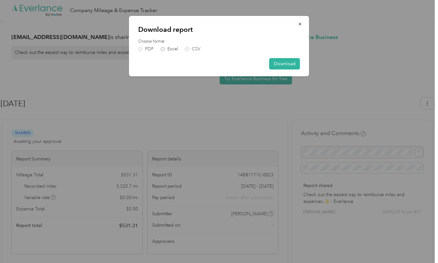 The height and width of the screenshot is (263, 438). What do you see at coordinates (219, 30) in the screenshot?
I see `p: Download report` at bounding box center [219, 30].